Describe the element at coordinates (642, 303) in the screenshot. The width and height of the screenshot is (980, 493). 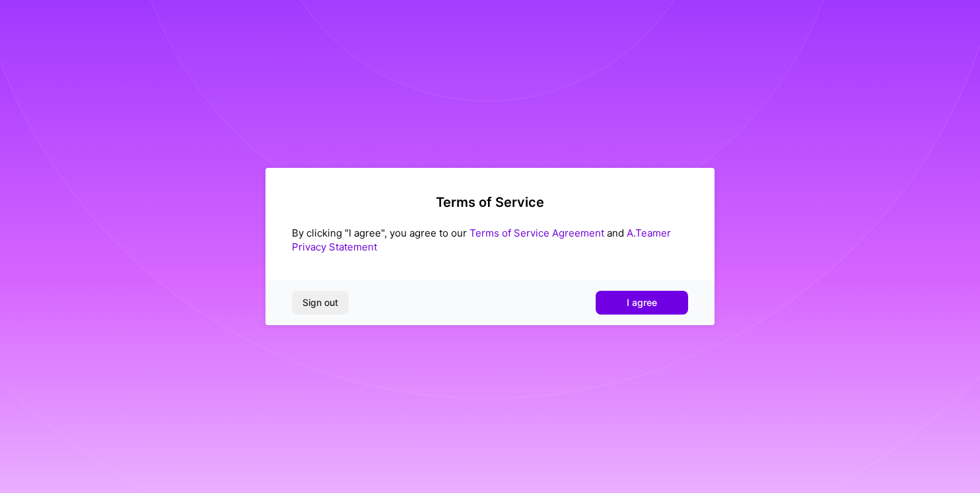
I see `span: I agree` at that location.